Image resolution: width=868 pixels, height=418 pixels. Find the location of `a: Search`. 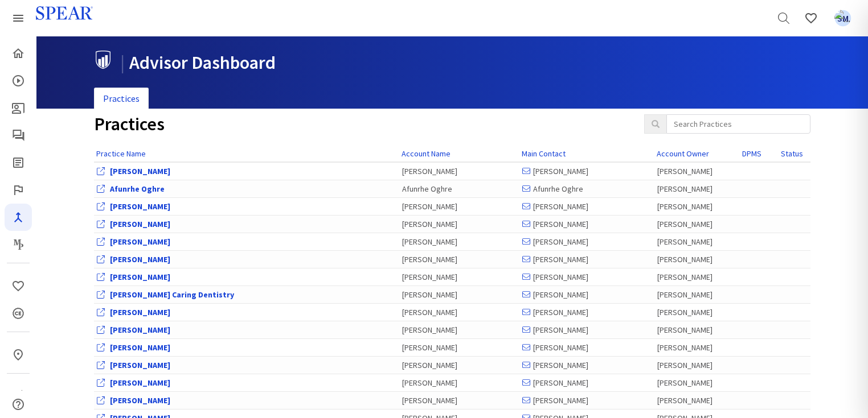

a: Search is located at coordinates (784, 18).